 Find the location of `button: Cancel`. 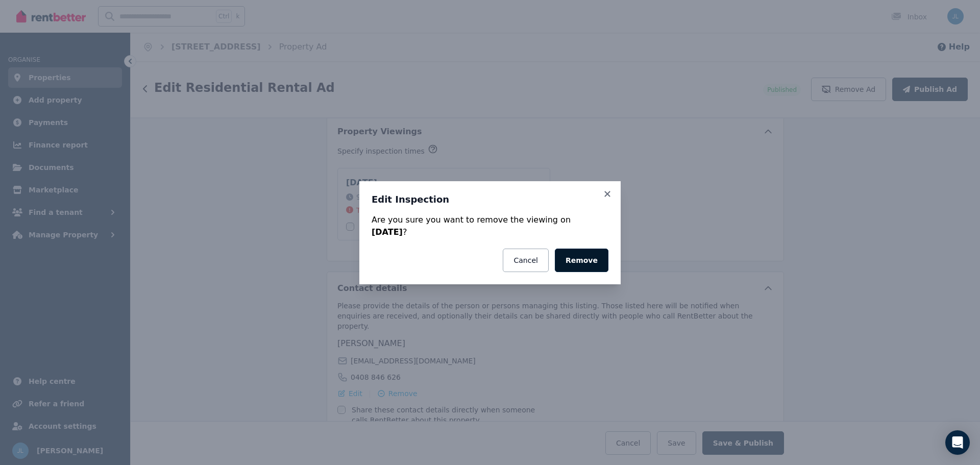

button: Cancel is located at coordinates (525, 260).